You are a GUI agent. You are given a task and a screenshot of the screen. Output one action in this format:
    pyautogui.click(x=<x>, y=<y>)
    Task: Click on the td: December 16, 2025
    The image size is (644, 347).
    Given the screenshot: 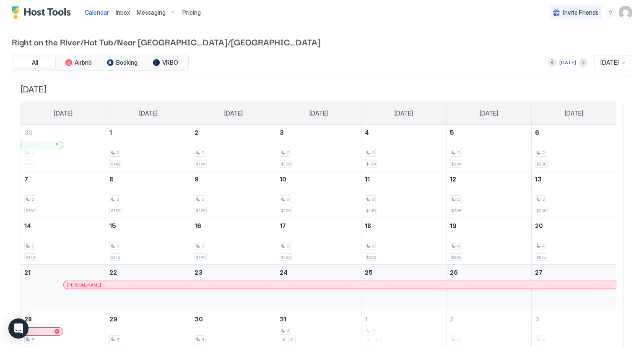 What is the action you would take?
    pyautogui.click(x=234, y=241)
    